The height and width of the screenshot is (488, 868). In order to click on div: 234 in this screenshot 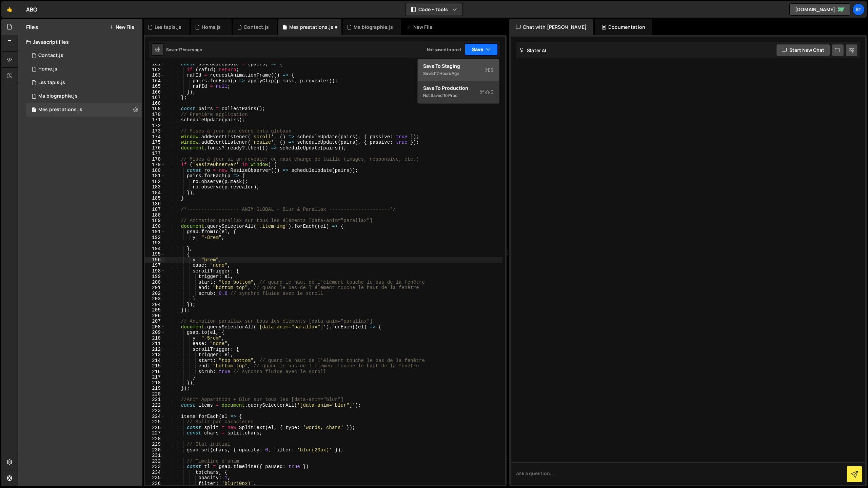, I will do `click(155, 473)`.